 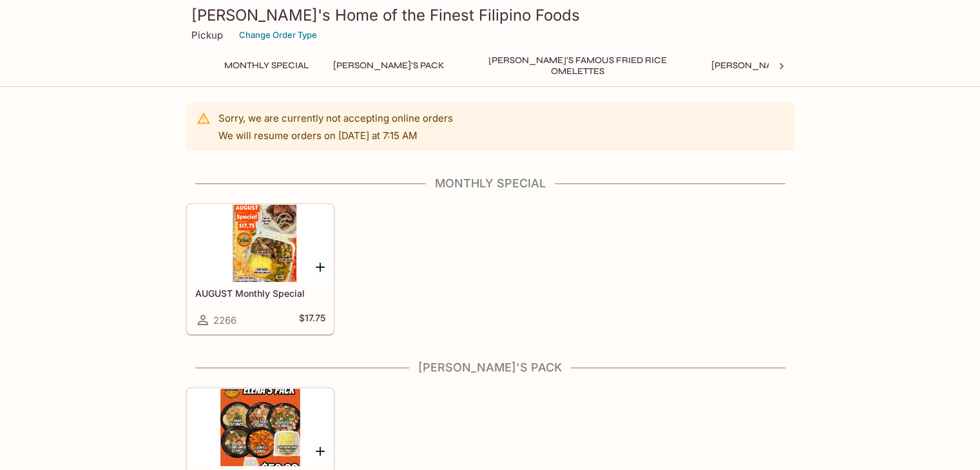 I want to click on h5: AUGUST Monthly Special, so click(x=260, y=293).